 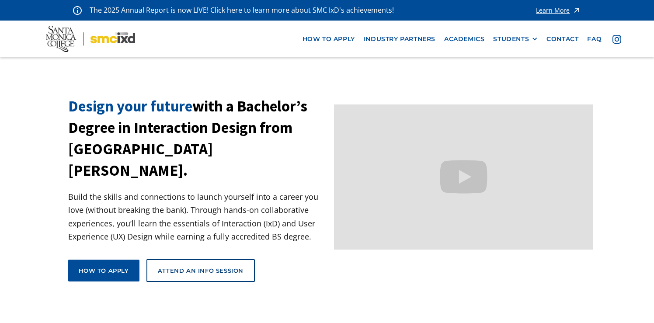 What do you see at coordinates (77, 10) in the screenshot?
I see `img: icon - information - alert` at bounding box center [77, 10].